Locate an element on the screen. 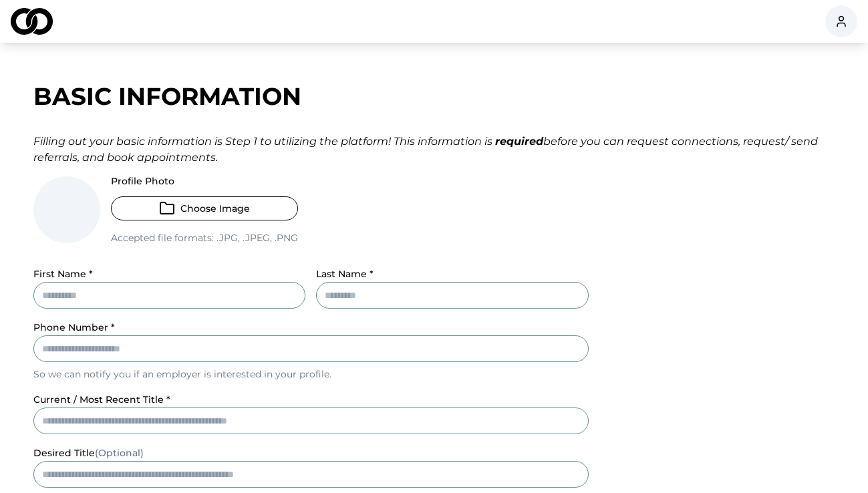  label: current / most recent title * is located at coordinates (102, 399).